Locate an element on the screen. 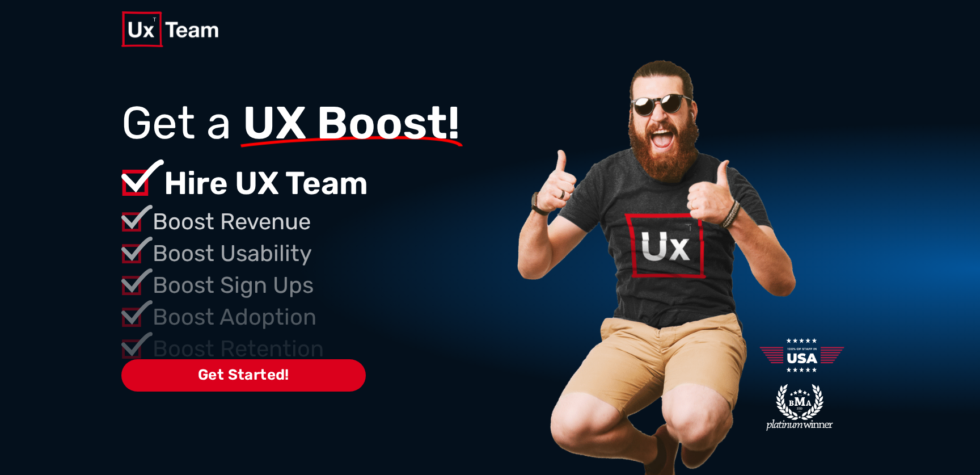 Image resolution: width=980 pixels, height=475 pixels. span: UX Boost! is located at coordinates (351, 122).